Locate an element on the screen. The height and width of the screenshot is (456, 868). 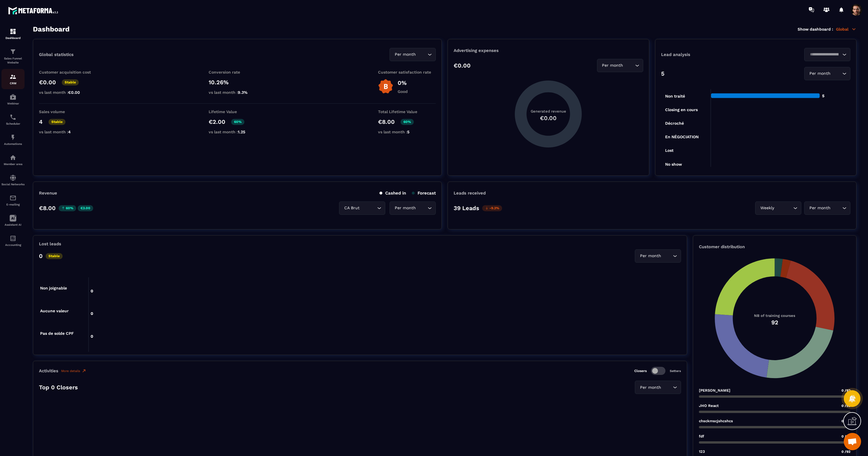
p: Leads received is located at coordinates (469, 193).